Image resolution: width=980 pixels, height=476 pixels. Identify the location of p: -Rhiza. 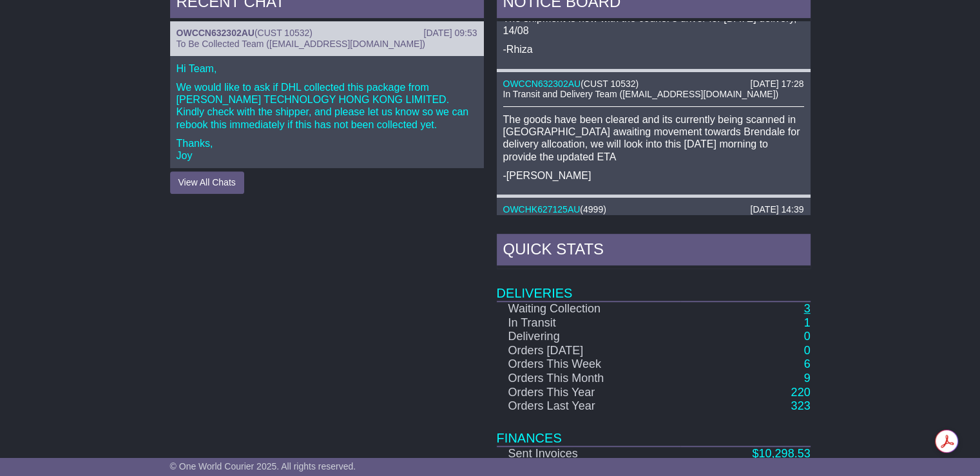
(653, 49).